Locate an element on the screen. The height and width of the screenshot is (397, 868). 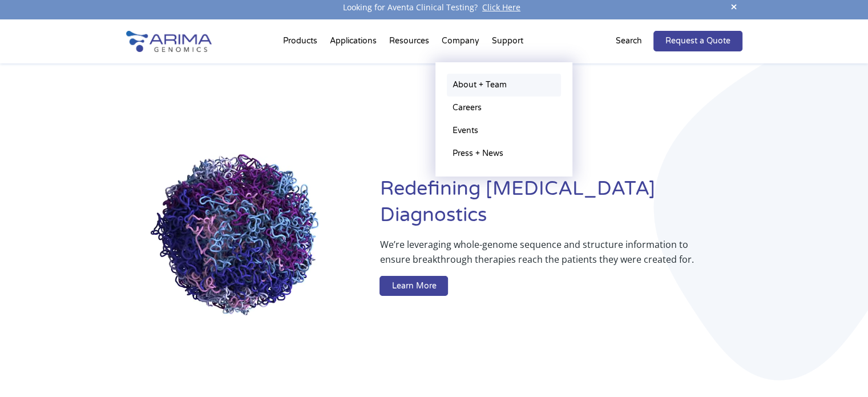
a: Learn More is located at coordinates (414, 286).